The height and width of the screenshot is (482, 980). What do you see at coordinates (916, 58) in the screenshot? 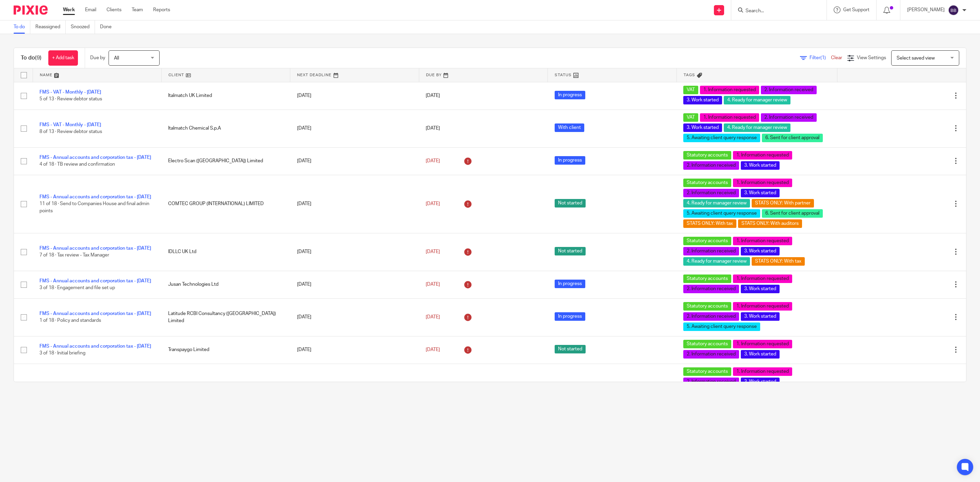
I see `span: Select saved view` at bounding box center [916, 58].